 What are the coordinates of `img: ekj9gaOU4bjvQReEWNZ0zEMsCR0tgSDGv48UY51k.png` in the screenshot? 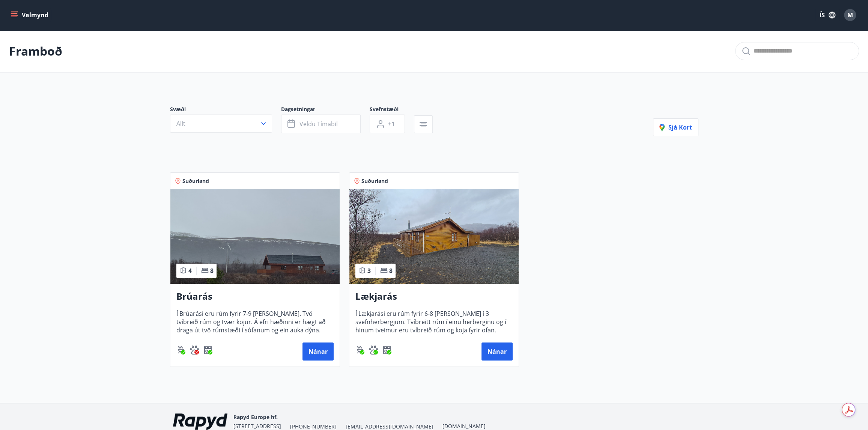 It's located at (200, 422).